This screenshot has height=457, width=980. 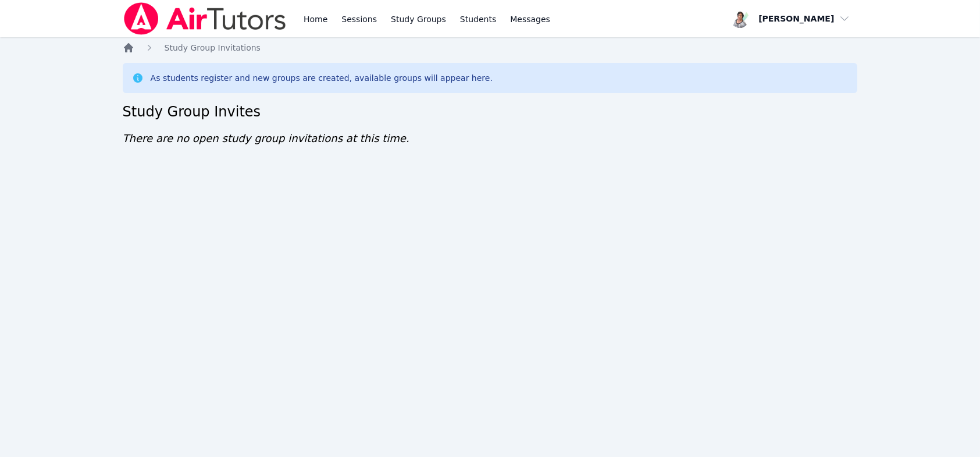 What do you see at coordinates (266, 138) in the screenshot?
I see `span: There are no open study group invitations at this time.` at bounding box center [266, 138].